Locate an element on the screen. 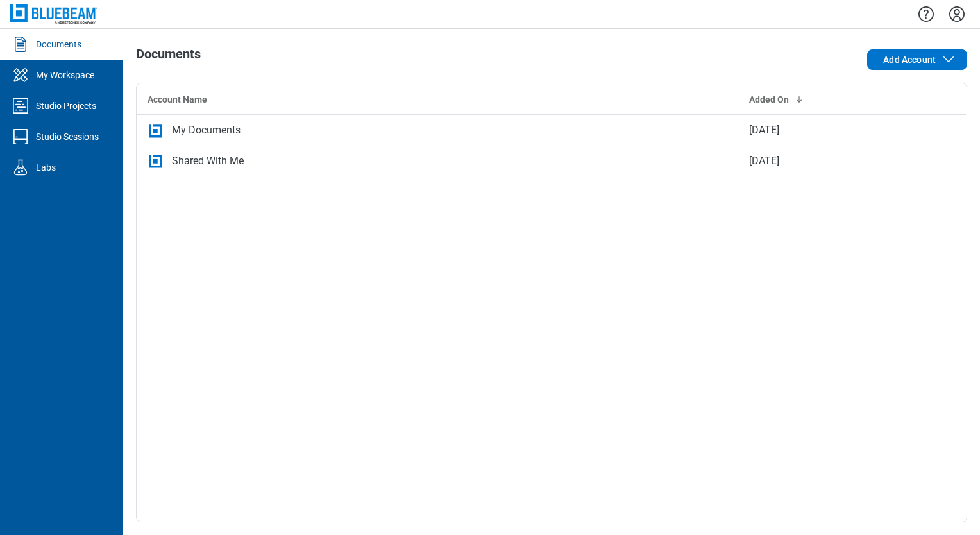 The height and width of the screenshot is (535, 980). svg: Labs is located at coordinates (20, 167).